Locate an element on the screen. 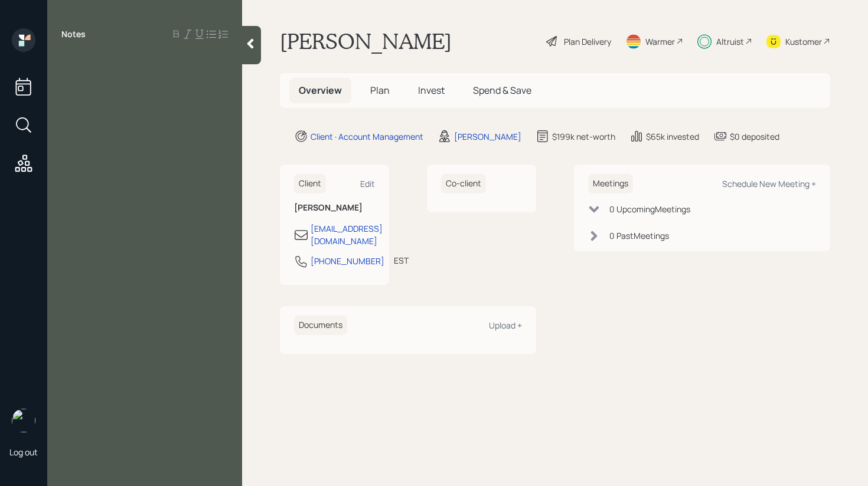  div: $65k invested is located at coordinates (672, 137).